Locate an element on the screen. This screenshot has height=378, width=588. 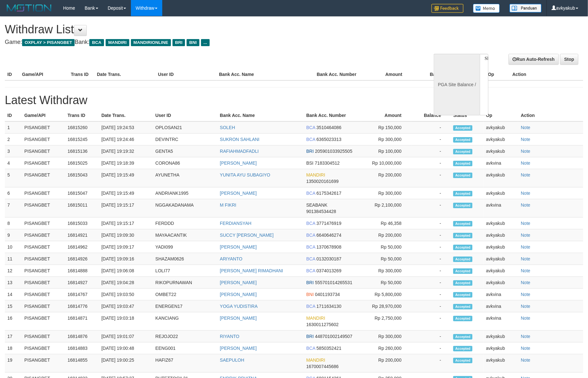
td: GENTA5 is located at coordinates (185, 151).